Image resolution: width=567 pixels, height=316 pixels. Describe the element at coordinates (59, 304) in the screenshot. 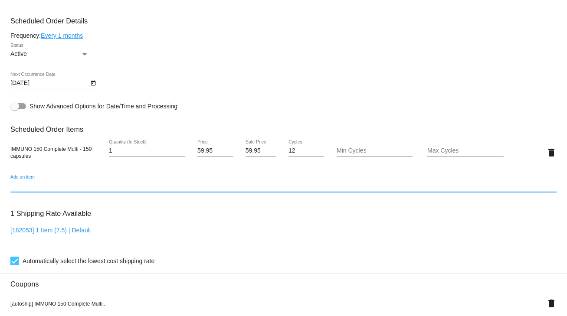

I see `span: [autoship] IMMUNO 150 Complete Multi...` at that location.